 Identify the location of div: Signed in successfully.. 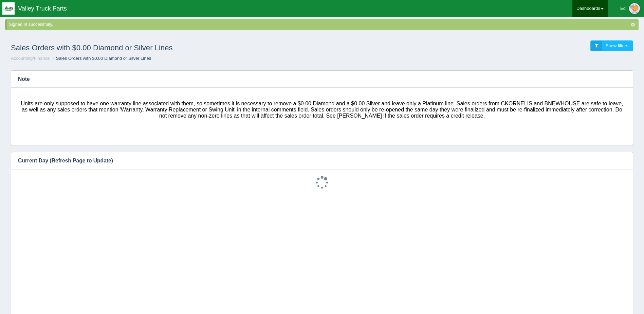
(323, 24).